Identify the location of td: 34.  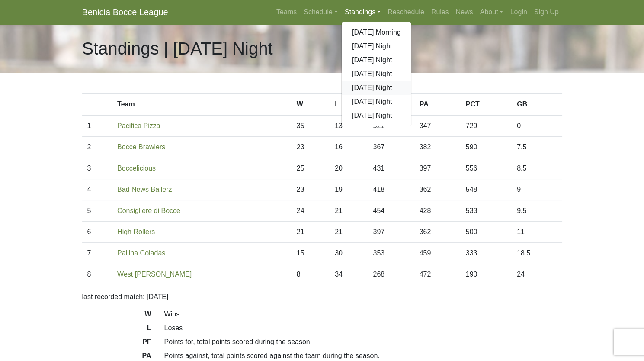
(348, 274).